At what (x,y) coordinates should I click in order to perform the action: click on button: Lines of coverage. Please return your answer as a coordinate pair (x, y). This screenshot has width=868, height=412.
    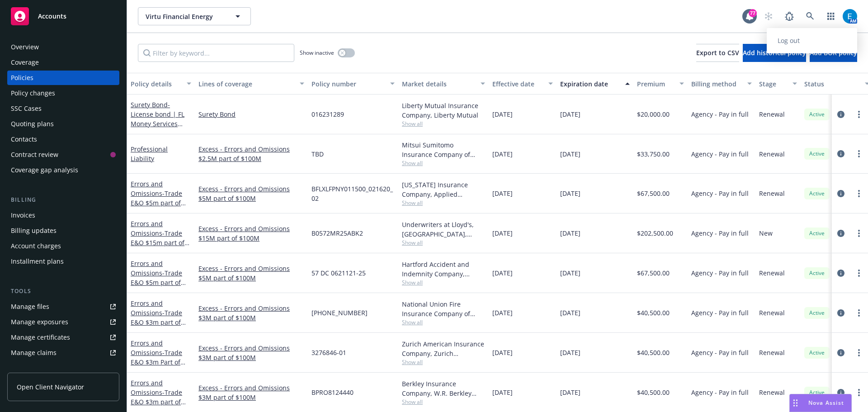
    Looking at the image, I should click on (252, 83).